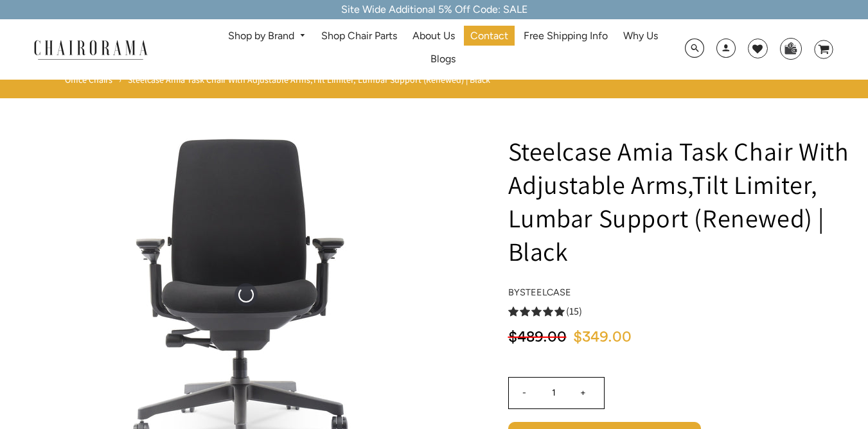 Image resolution: width=868 pixels, height=429 pixels. What do you see at coordinates (489, 36) in the screenshot?
I see `span: Contact` at bounding box center [489, 36].